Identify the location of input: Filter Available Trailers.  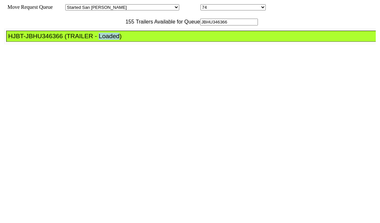
(229, 22).